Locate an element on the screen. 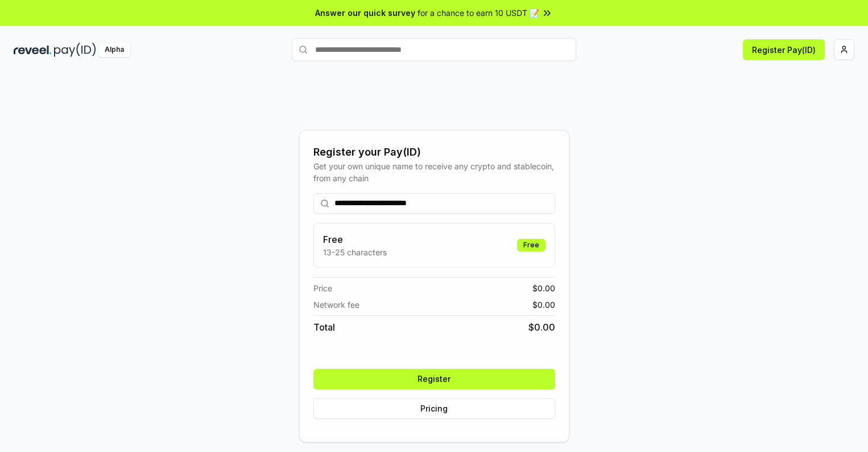 The height and width of the screenshot is (452, 868). span: Total is located at coordinates (325, 327).